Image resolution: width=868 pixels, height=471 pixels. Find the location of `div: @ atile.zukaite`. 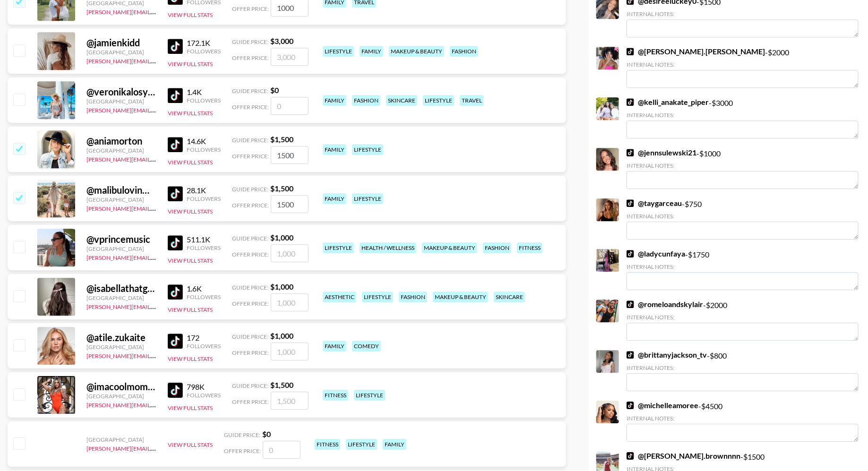

div: @ atile.zukaite is located at coordinates (121, 337).